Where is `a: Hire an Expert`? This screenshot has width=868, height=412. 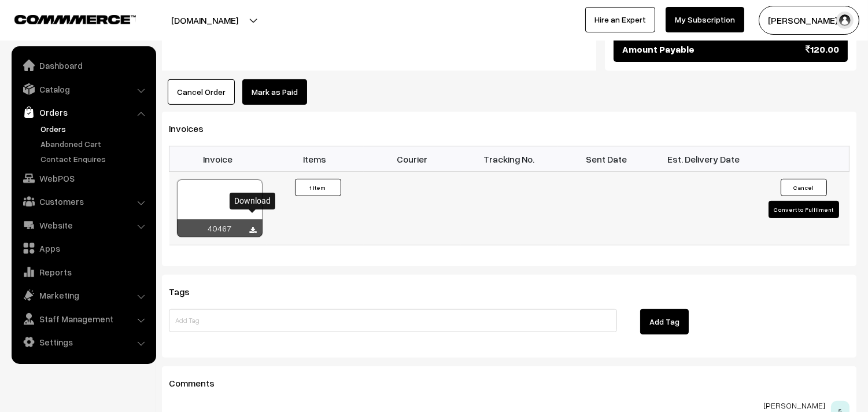 a: Hire an Expert is located at coordinates (620, 20).